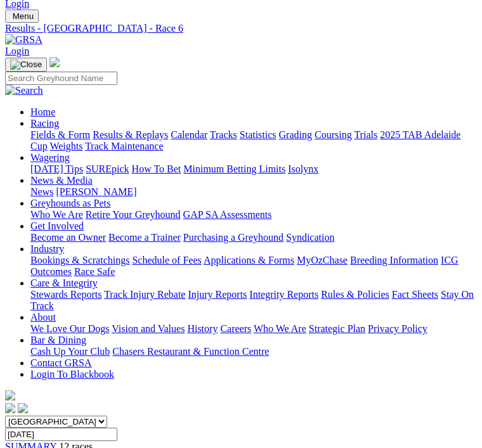  What do you see at coordinates (57, 226) in the screenshot?
I see `a: Get Involved` at bounding box center [57, 226].